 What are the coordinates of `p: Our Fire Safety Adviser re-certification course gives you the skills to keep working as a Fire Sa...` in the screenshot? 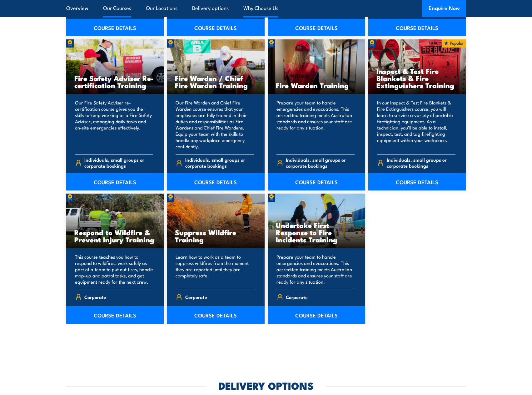 It's located at (114, 125).